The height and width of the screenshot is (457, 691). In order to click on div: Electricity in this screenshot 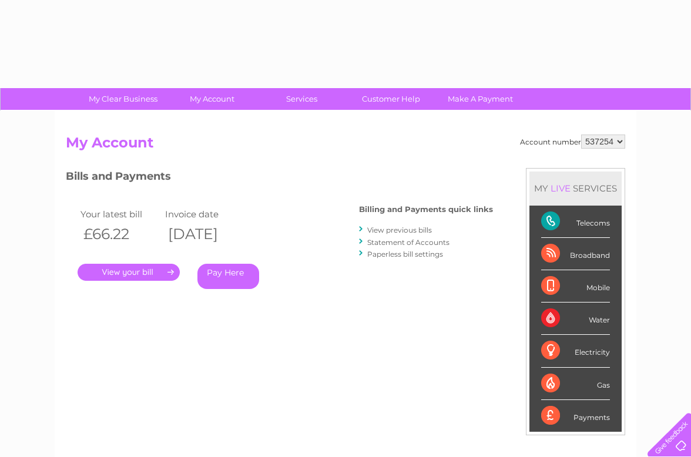, I will do `click(576, 351)`.